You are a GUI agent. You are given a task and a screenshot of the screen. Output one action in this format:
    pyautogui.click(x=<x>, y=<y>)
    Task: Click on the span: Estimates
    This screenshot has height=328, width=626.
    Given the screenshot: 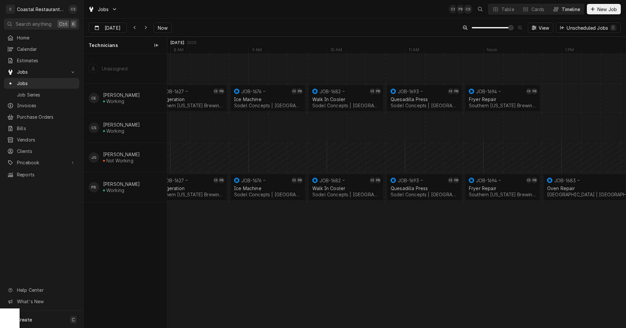 What is the action you would take?
    pyautogui.click(x=46, y=60)
    